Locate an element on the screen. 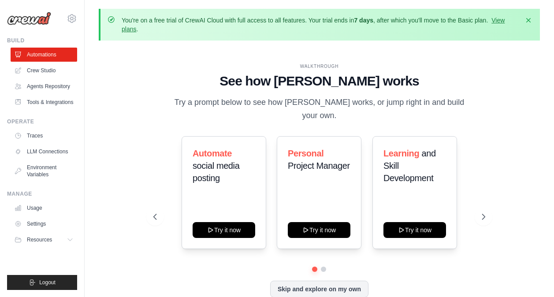  a: Settings is located at coordinates (44, 224).